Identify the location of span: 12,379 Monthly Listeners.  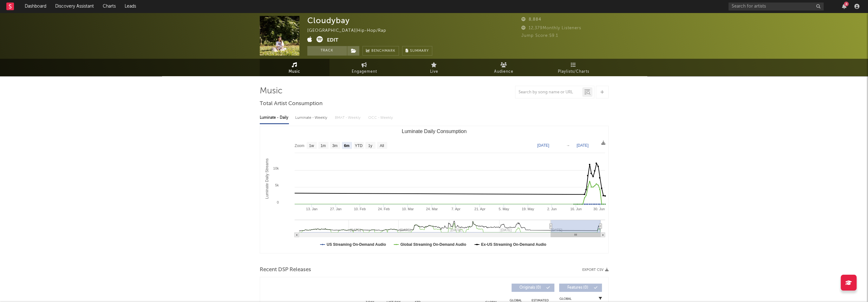
(551, 28).